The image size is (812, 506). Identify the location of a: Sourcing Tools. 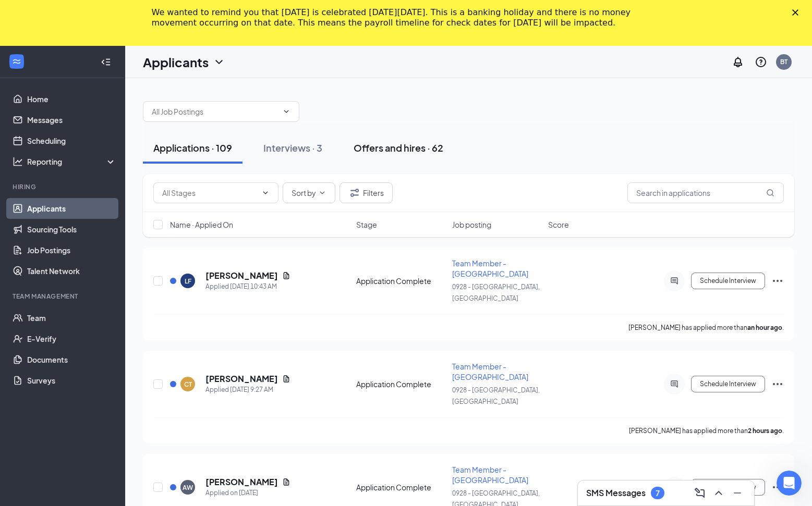
(72, 229).